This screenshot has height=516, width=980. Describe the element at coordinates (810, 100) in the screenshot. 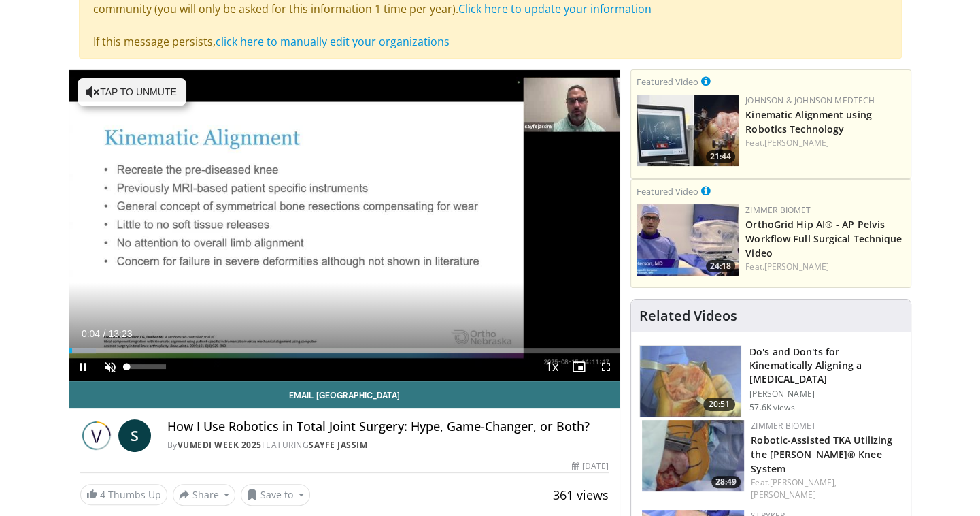

I see `a: Johnson & Johnson MedTech` at that location.